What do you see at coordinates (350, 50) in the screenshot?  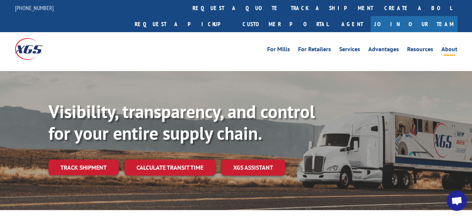 I see `a: Services` at bounding box center [350, 50].